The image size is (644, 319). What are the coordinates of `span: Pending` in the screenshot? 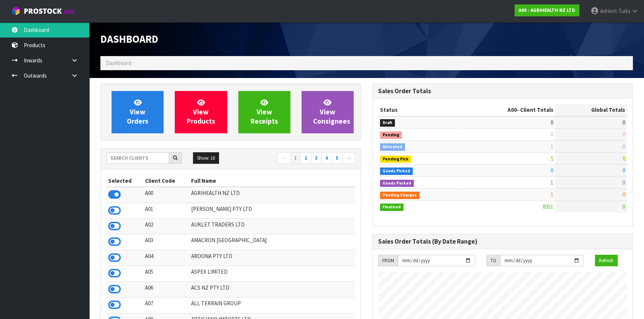 It's located at (391, 135).